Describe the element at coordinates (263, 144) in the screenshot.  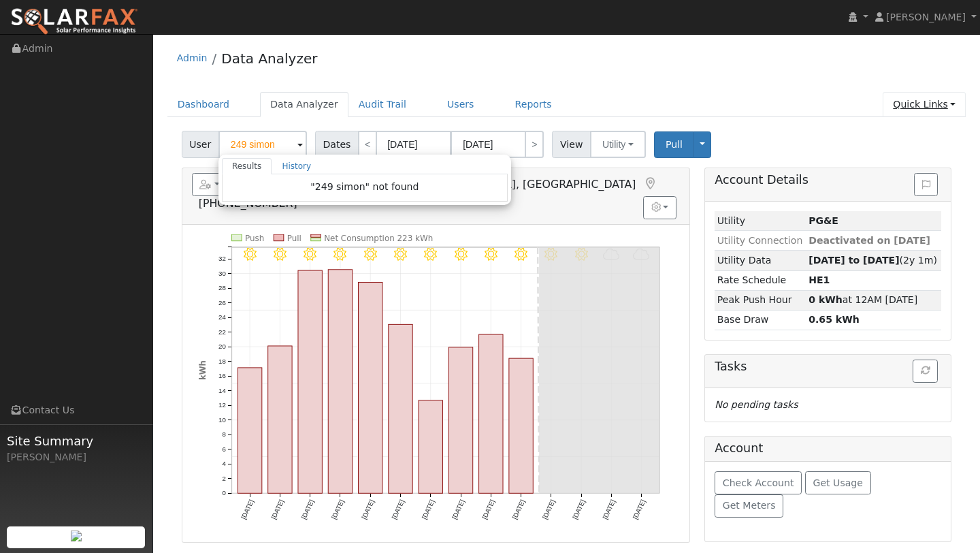
I see `input: Select a User` at that location.